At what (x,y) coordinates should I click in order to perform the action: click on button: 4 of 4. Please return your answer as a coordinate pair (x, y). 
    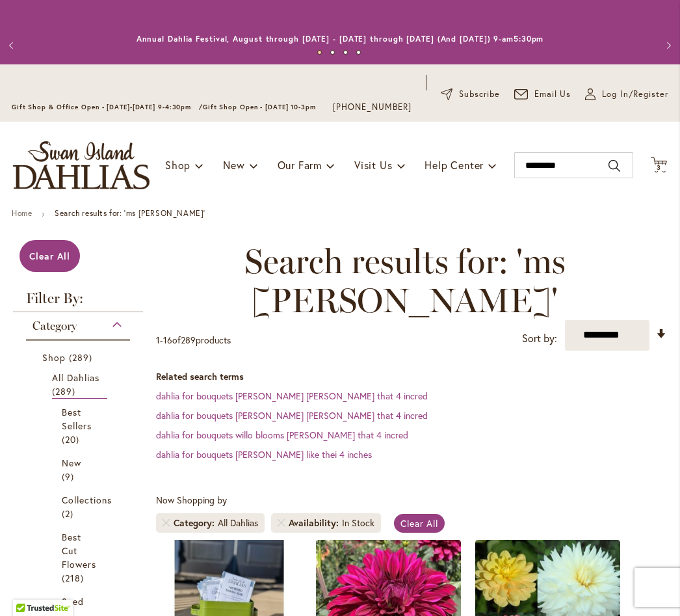
    Looking at the image, I should click on (358, 52).